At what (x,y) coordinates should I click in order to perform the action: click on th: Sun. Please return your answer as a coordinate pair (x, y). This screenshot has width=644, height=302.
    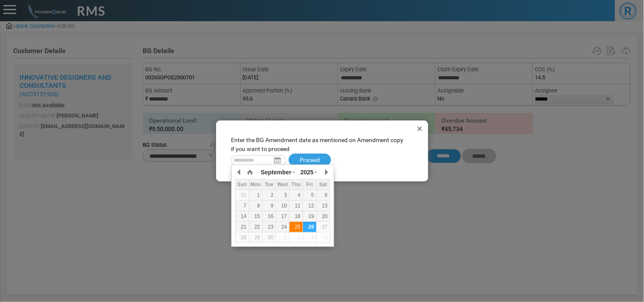
    Looking at the image, I should click on (242, 184).